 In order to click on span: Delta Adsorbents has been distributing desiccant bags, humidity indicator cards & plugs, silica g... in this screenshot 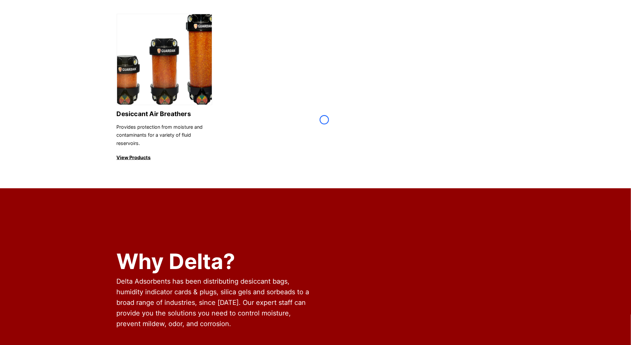, I will do `click(213, 303)`.